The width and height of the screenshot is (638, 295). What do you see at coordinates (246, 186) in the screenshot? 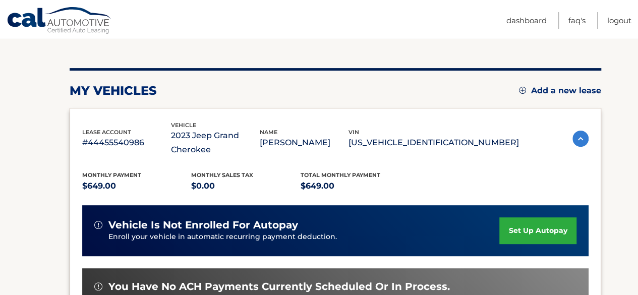
I see `p: $0.00` at bounding box center [246, 186].